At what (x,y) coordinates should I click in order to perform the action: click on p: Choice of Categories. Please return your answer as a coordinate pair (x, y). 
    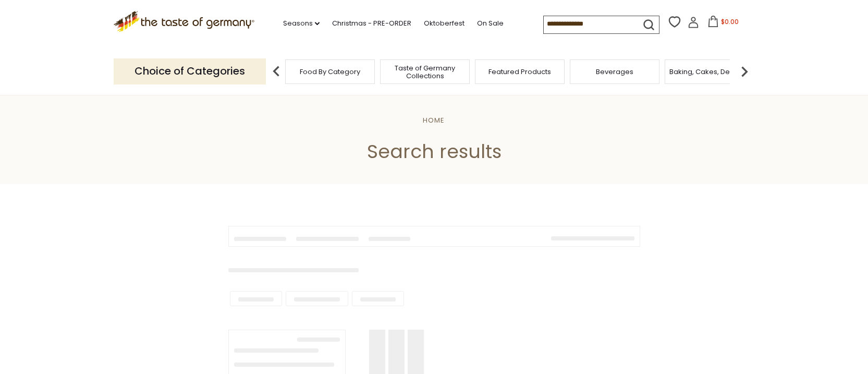
    Looking at the image, I should click on (190, 71).